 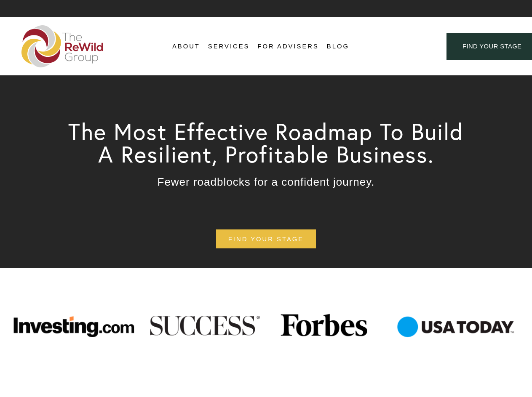 What do you see at coordinates (266, 238) in the screenshot?
I see `a: find your stage` at bounding box center [266, 238].